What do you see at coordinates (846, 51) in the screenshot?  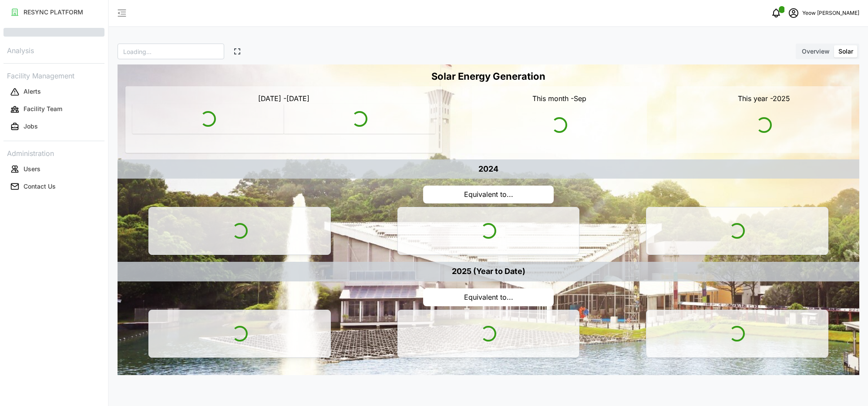 I see `span: Solar` at bounding box center [846, 51].